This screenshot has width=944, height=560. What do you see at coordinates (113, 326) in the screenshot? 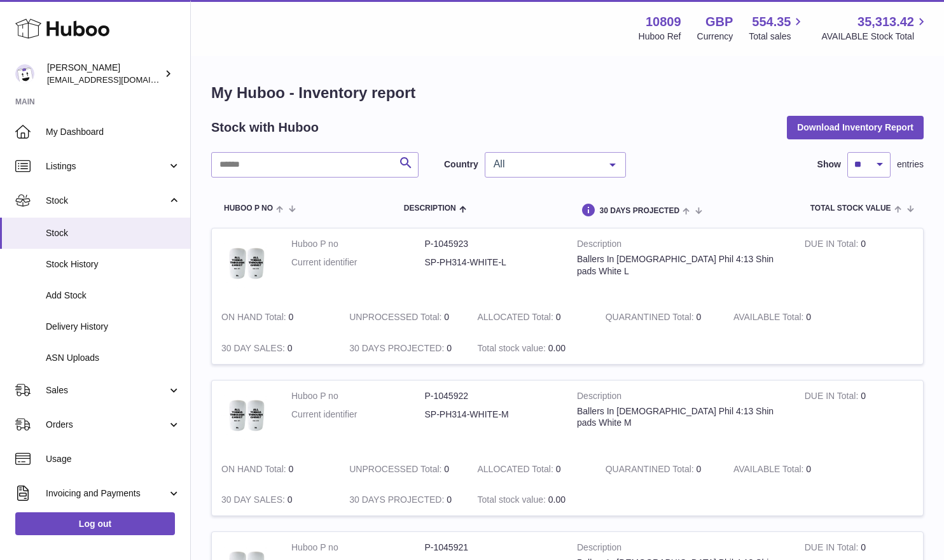
I see `span: Delivery History` at bounding box center [113, 326].